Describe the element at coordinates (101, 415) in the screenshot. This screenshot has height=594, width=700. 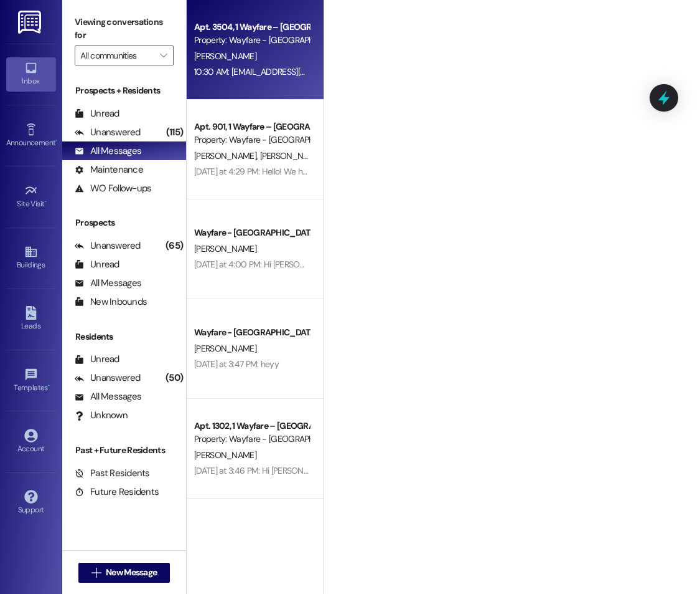
I see `div: Unknown` at that location.